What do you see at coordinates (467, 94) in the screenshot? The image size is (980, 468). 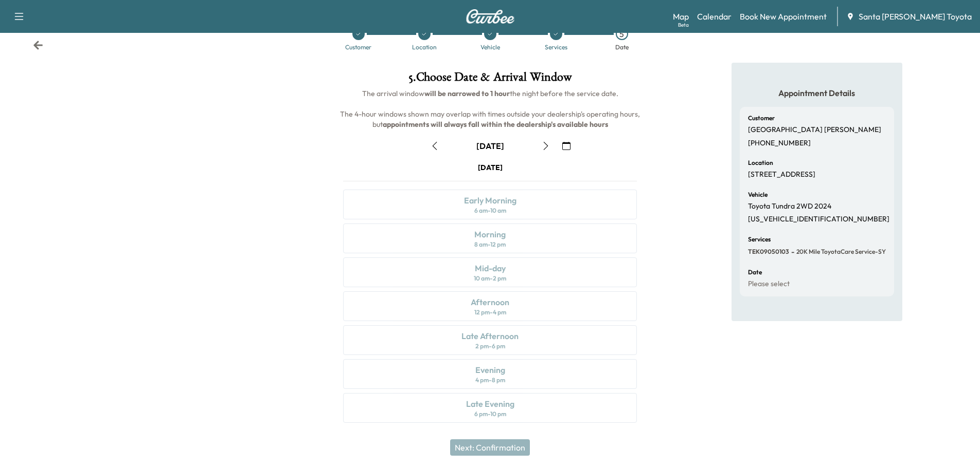 I see `b: will be narrowed to 1 hour` at bounding box center [467, 94].